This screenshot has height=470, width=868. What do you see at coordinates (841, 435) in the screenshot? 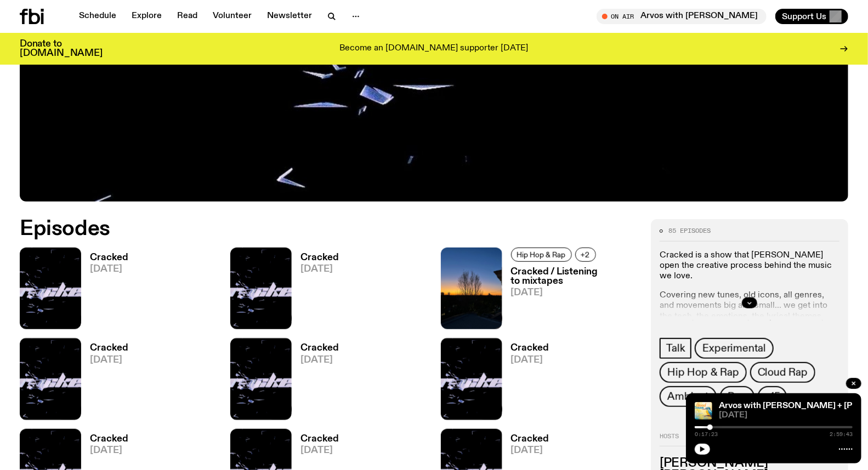
I see `span: 2:59:43` at bounding box center [841, 435].